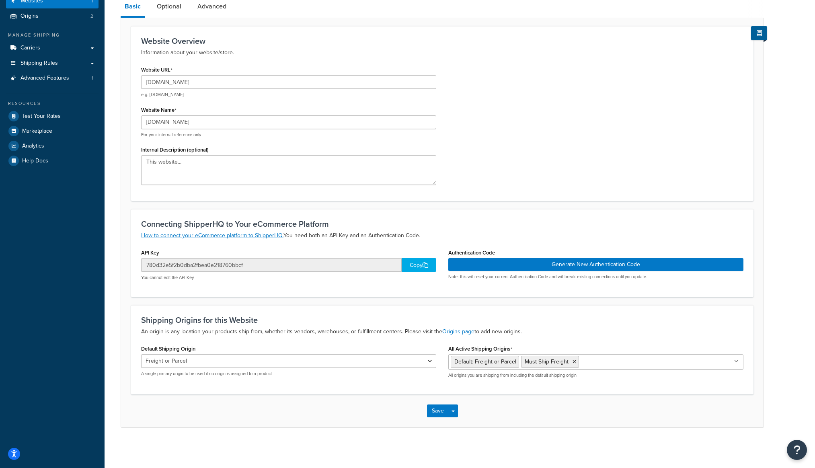 The image size is (815, 468). What do you see at coordinates (596, 277) in the screenshot?
I see `p: Note: this will reset your current Authentication Code and will break existing connections until ...` at bounding box center [596, 277].